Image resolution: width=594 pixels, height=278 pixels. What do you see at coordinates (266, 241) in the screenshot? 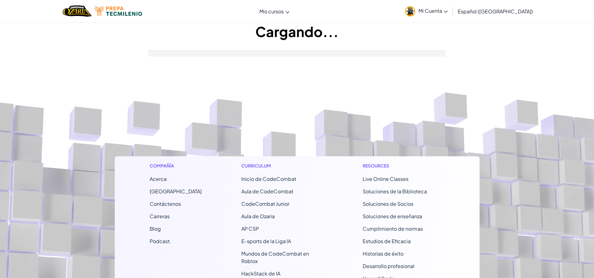
I see `a: E-sports de la Liga IA` at bounding box center [266, 241].